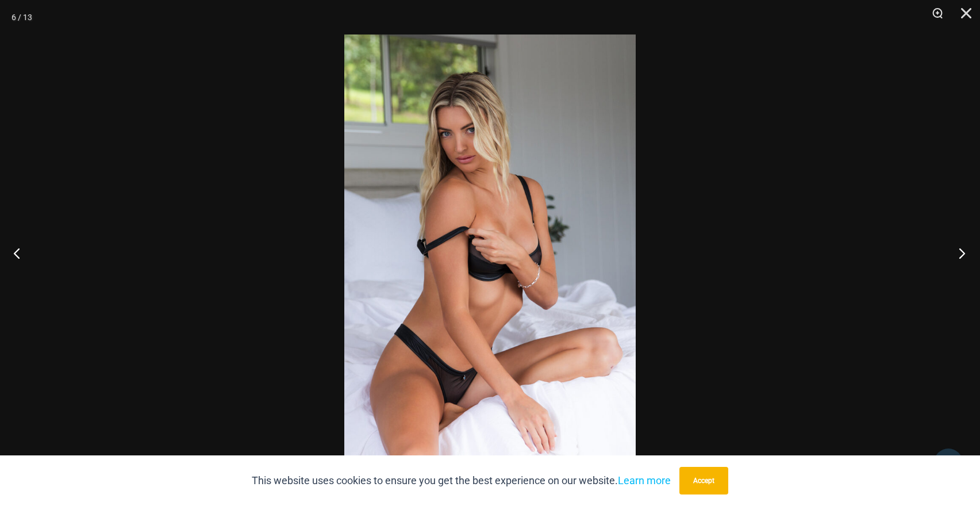 This screenshot has width=980, height=506. Describe the element at coordinates (461, 481) in the screenshot. I see `p: This website uses cookies to ensure you get the best experience on our website.` at that location.